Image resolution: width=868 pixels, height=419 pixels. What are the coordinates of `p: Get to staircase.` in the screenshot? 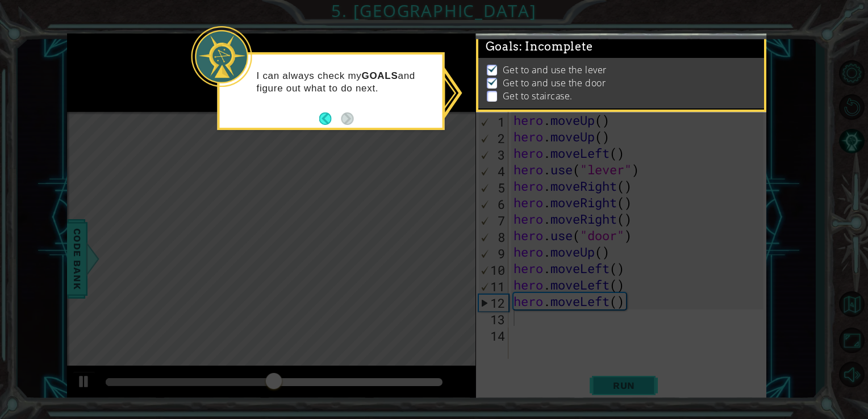 It's located at (537, 96).